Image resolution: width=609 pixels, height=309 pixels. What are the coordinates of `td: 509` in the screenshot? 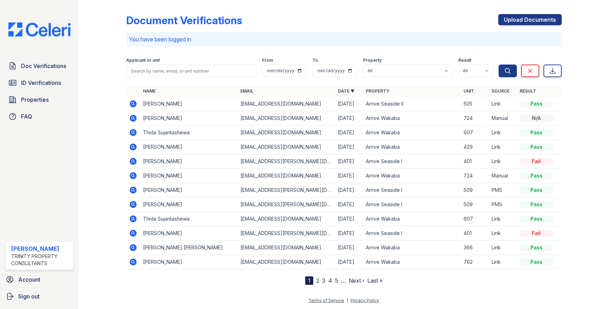 It's located at (475, 190).